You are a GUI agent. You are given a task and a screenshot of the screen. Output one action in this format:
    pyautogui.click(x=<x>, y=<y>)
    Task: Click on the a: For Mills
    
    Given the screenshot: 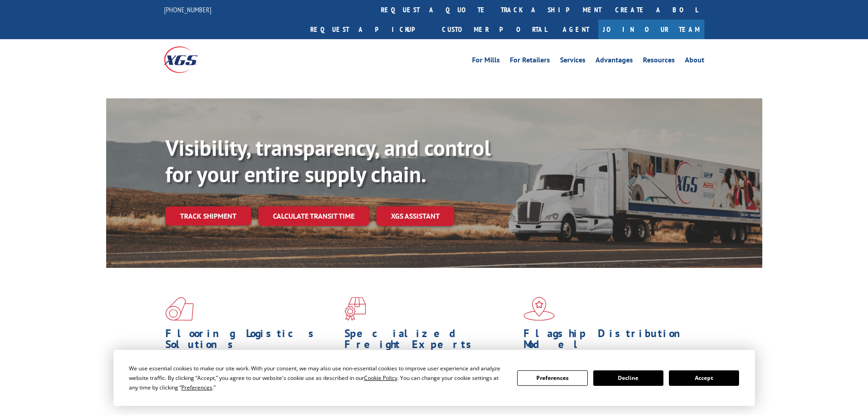 What is the action you would take?
    pyautogui.click(x=485, y=62)
    